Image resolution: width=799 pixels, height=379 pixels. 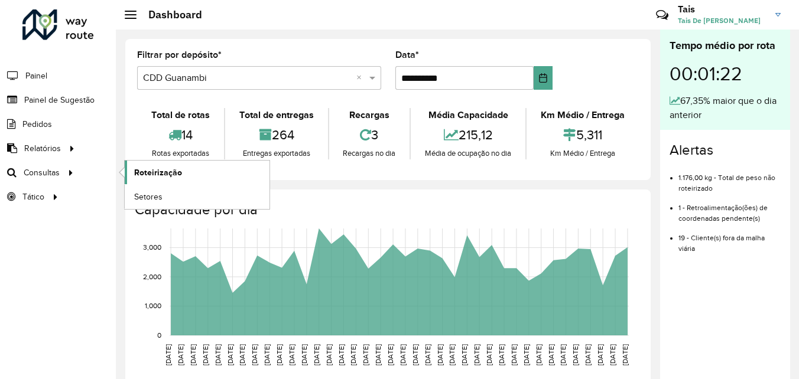 What do you see at coordinates (583, 135) in the screenshot?
I see `div: 5,311` at bounding box center [583, 135].